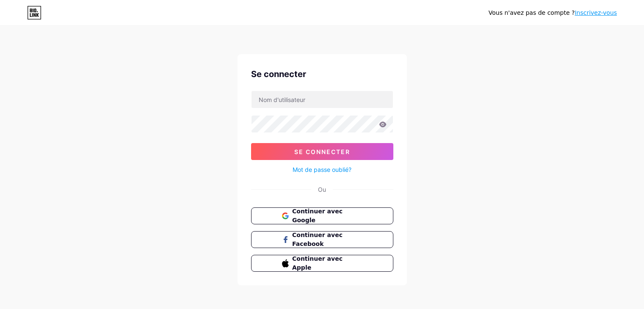 This screenshot has height=309, width=644. What do you see at coordinates (322, 263) in the screenshot?
I see `a: Continuer avec Apple` at bounding box center [322, 263].